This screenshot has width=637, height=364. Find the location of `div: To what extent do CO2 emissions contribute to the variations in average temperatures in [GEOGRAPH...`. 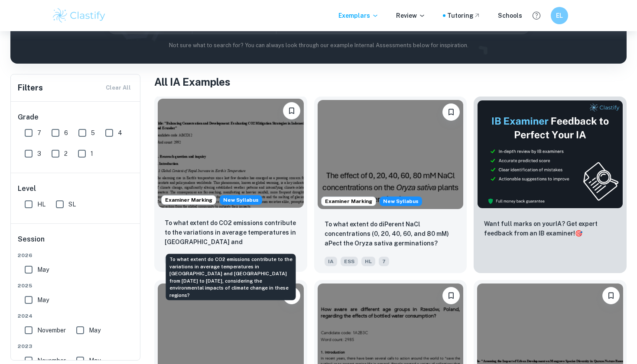

div: To what extent do CO2 emissions contribute to the variations in average temperatures in [GEOGRAPH... is located at coordinates (231, 277).